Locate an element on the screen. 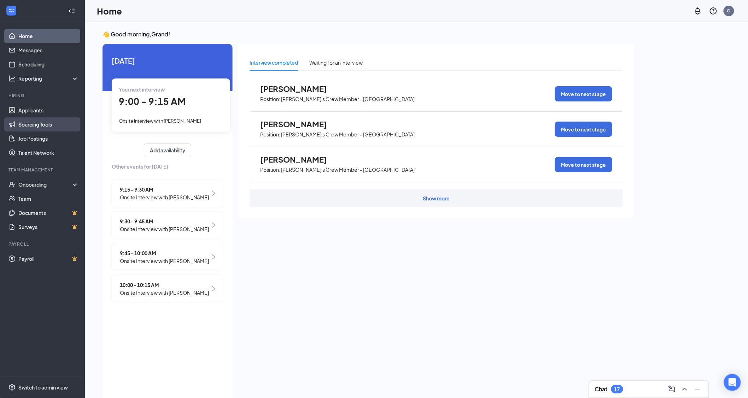 The image size is (748, 398). a: Talent Network is located at coordinates (48, 153).